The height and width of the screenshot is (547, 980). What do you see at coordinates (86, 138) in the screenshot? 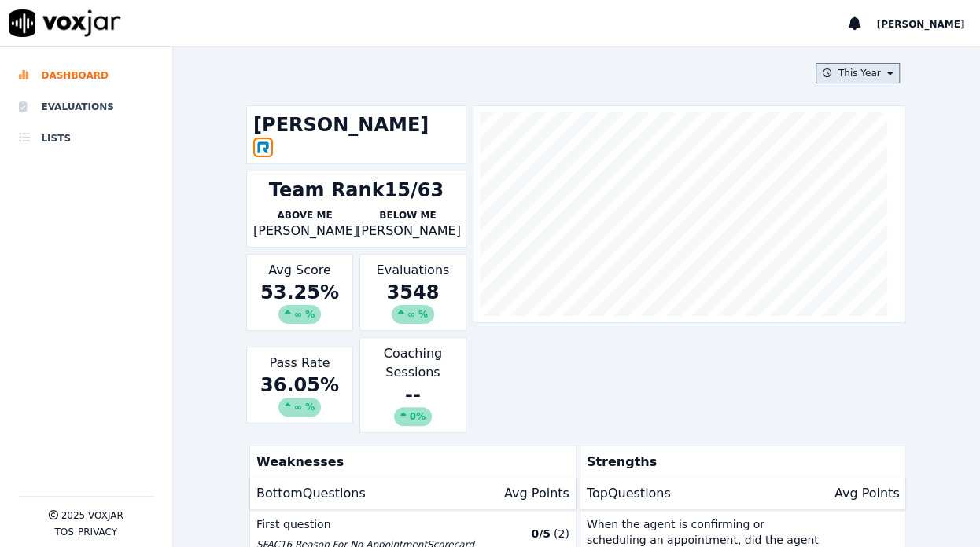
I see `li: Lists` at bounding box center [86, 138].